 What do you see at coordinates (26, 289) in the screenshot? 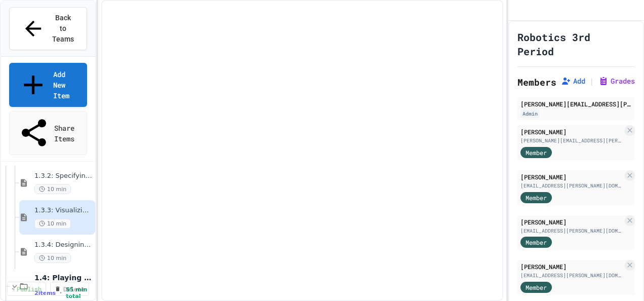
I see `a: Publish` at bounding box center [26, 289].